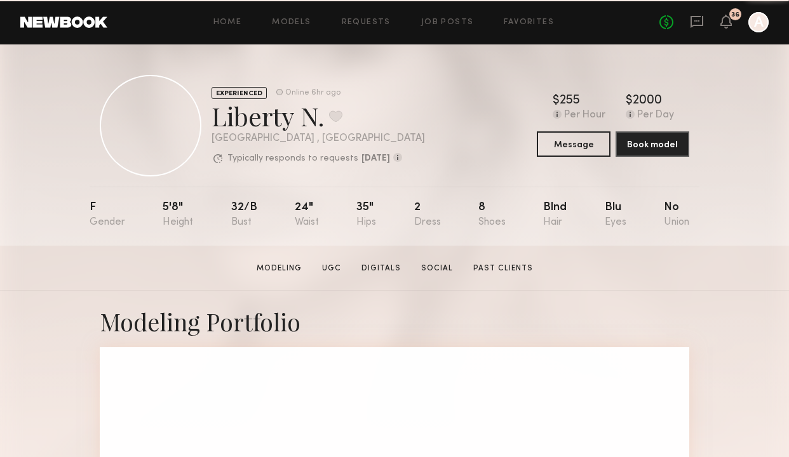 The image size is (789, 457). What do you see at coordinates (293, 159) in the screenshot?
I see `p: Typically responds to requests` at bounding box center [293, 159].